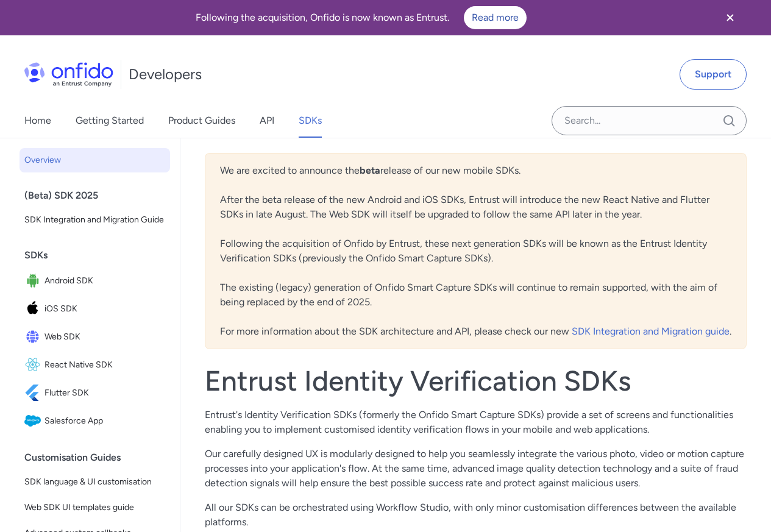  I want to click on p: All our SDKs can be orchestrated using Workflow Studio, with only minor customisation differences..., so click(475, 514).